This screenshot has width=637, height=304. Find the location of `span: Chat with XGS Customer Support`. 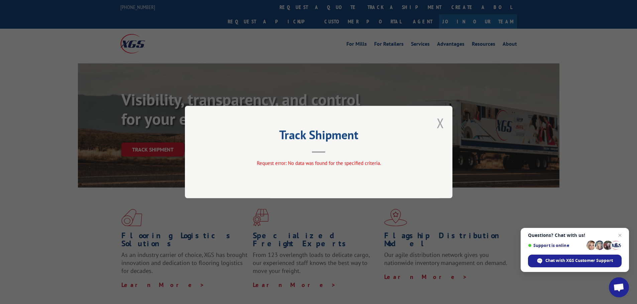

span: Chat with XGS Customer Support is located at coordinates (579, 261).